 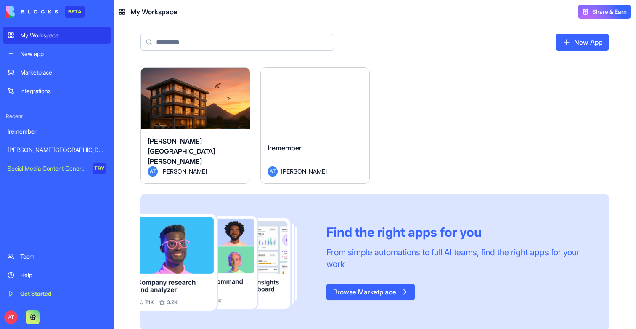 I want to click on a: My Workspace, so click(x=57, y=35).